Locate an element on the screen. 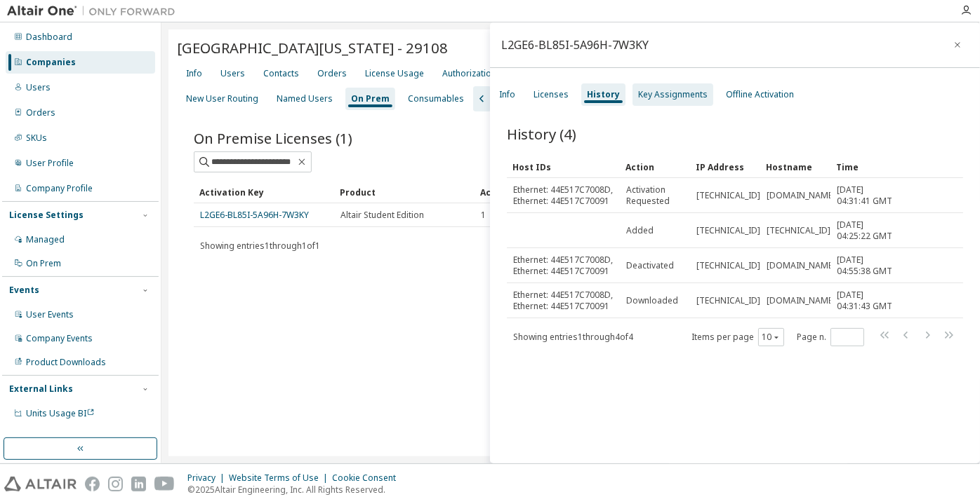 The height and width of the screenshot is (504, 980). p: © 2025 Altair Engineering, Inc. All Rights Reserved. is located at coordinates (296, 490).